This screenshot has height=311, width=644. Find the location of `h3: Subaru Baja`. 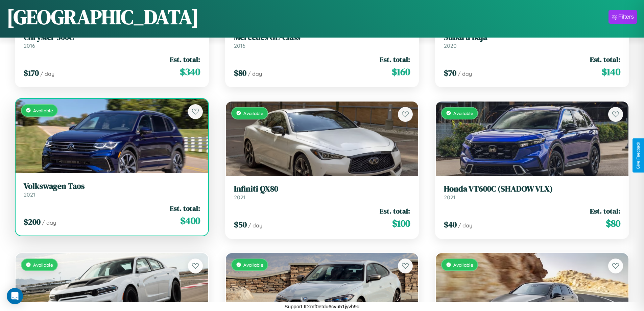

h3: Subaru Baja is located at coordinates (532, 37).